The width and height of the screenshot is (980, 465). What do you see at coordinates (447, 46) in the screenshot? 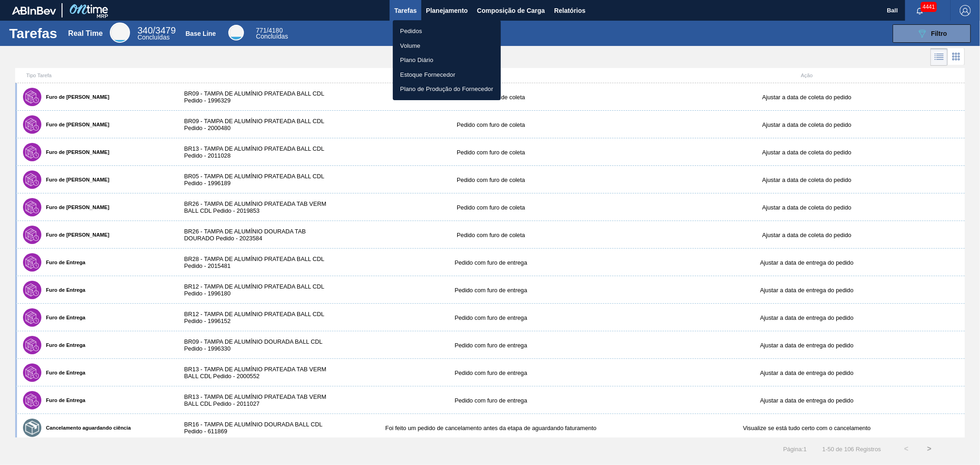
I see `a: Volume` at bounding box center [447, 46].